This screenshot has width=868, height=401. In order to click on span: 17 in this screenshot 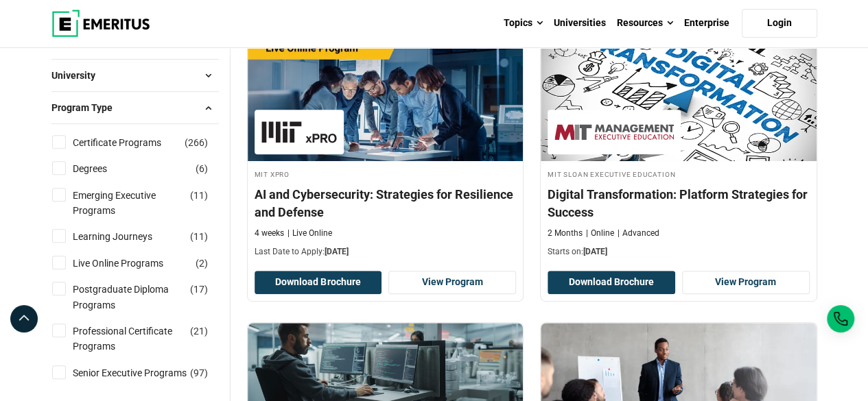, I will do `click(199, 289)`.